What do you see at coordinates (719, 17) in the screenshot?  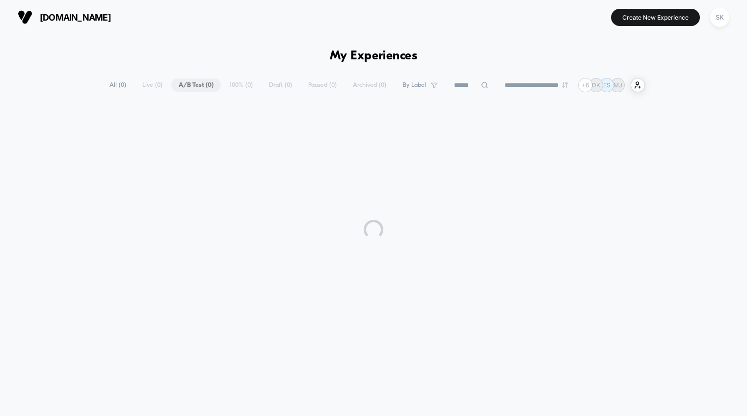 I see `button: SK` at bounding box center [719, 17].